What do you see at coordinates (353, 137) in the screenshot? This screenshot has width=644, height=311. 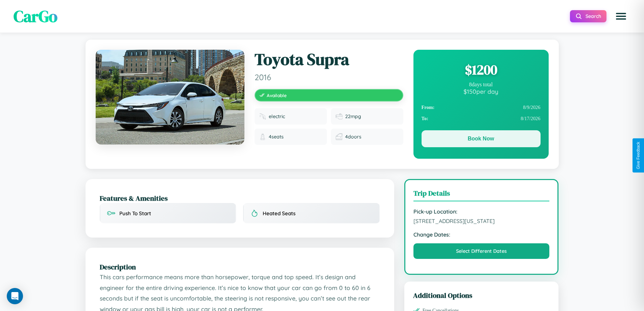 I see `span: 4 doors` at bounding box center [353, 137].